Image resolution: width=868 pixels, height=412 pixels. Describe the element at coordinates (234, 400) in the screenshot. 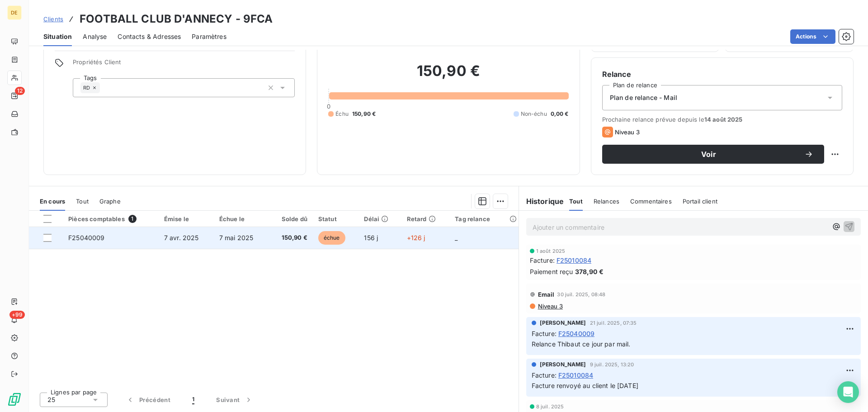

I see `button: Suivant` at that location.